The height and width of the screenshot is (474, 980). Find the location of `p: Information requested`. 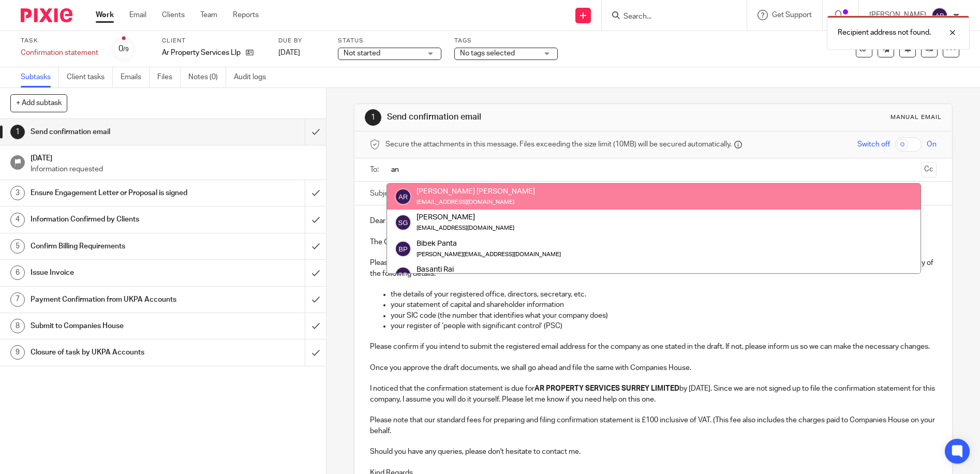

p: Information requested is located at coordinates (174, 169).